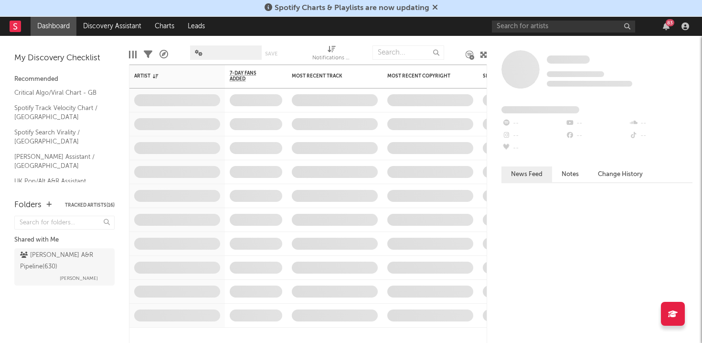  Describe the element at coordinates (64, 79) in the screenshot. I see `div: Recommended` at that location.